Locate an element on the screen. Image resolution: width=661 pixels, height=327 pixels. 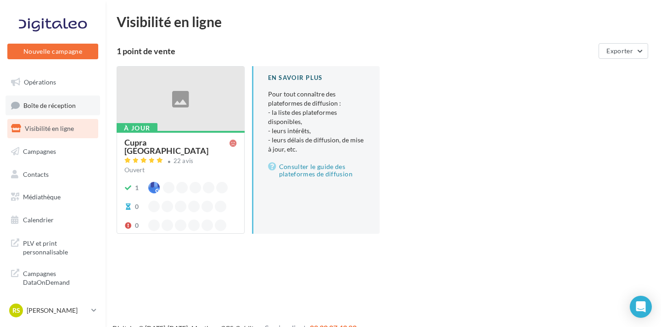
span: Ouvert is located at coordinates (135, 169).